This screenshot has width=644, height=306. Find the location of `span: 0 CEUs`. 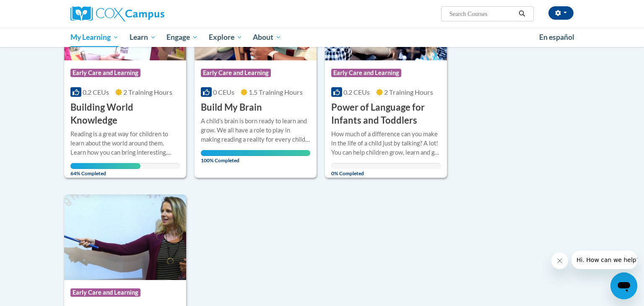

span: 0 CEUs is located at coordinates (223, 92).